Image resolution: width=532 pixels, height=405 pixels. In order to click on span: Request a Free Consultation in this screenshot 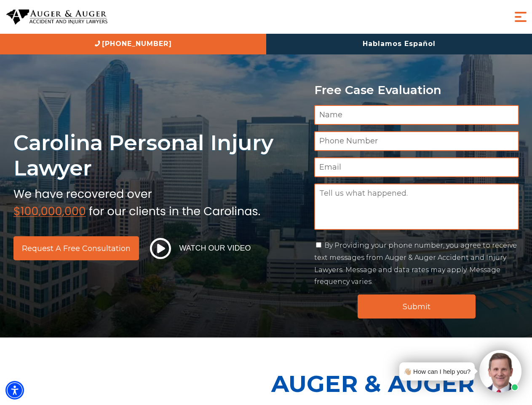, I will do `click(77, 248)`.